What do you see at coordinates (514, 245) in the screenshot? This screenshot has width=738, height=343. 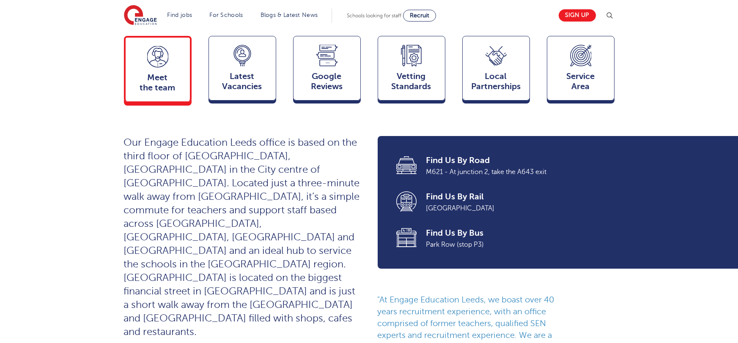 I see `span: Park Row (stop P3)` at bounding box center [514, 245].